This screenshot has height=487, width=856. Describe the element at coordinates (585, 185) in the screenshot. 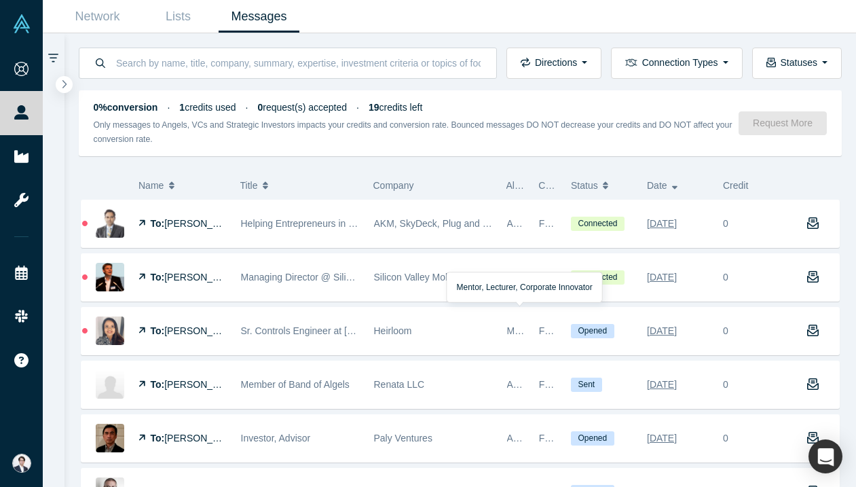

I see `span: Status` at that location.